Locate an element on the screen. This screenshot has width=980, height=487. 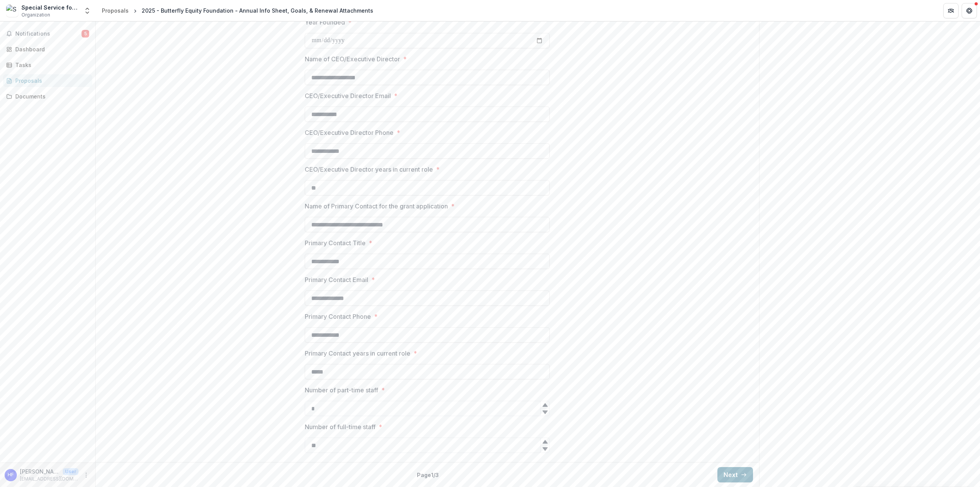
div: Special Service for Groups is located at coordinates (50, 7).